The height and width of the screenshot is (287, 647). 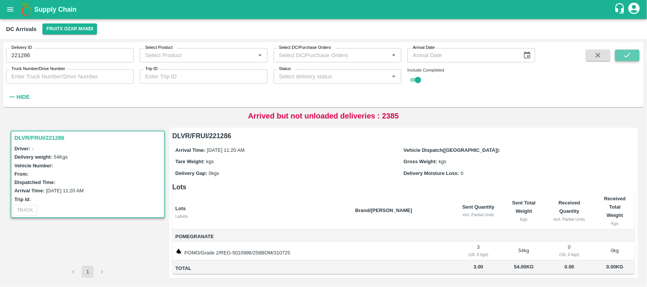 What do you see at coordinates (151, 69) in the screenshot?
I see `label: Trip ID` at bounding box center [151, 69].